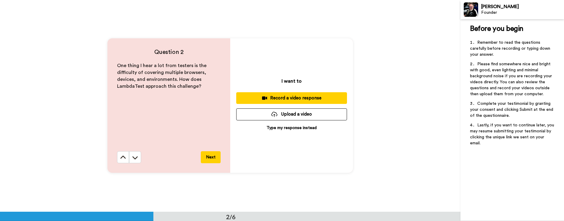  What do you see at coordinates (291, 114) in the screenshot?
I see `button: Upload a video` at bounding box center [291, 114].